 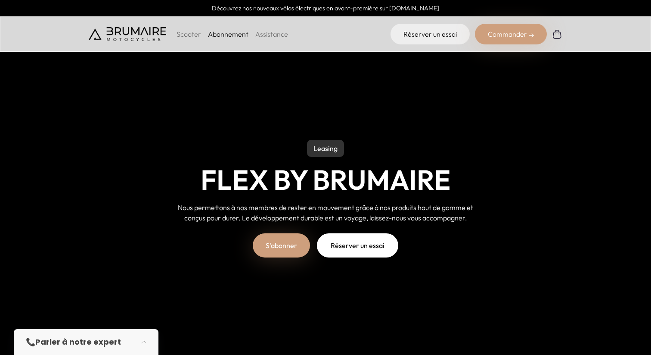 I want to click on p: Scooter, so click(x=189, y=34).